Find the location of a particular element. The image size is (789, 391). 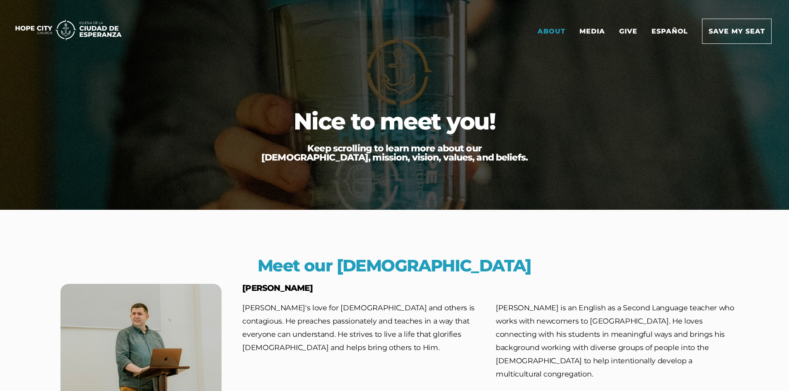

a: Give is located at coordinates (628, 31).